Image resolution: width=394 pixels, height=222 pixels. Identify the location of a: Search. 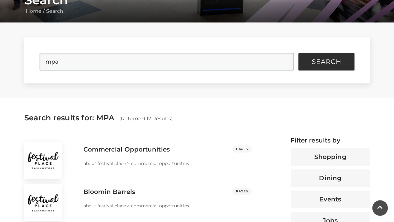
(54, 11).